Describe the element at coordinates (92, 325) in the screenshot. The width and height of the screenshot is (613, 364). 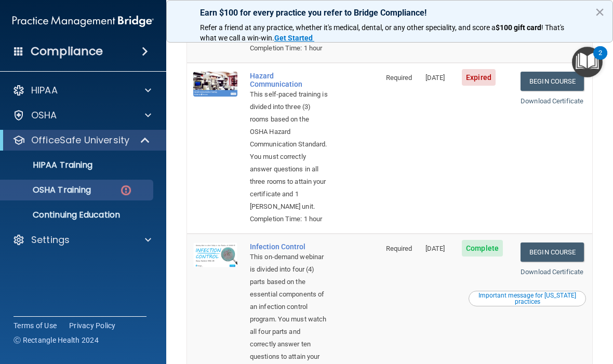
I see `a: Privacy Policy` at that location.